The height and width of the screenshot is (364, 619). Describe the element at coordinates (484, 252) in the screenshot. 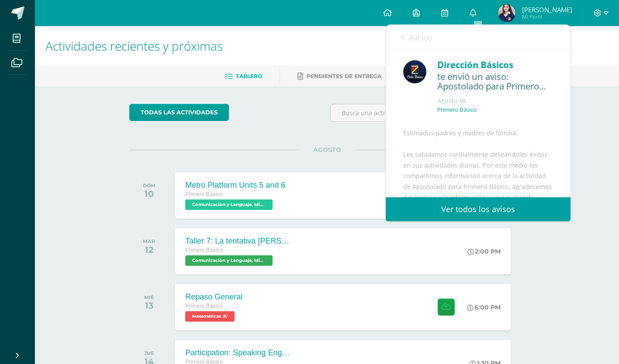

I see `div: 2:00 PM` at that location.